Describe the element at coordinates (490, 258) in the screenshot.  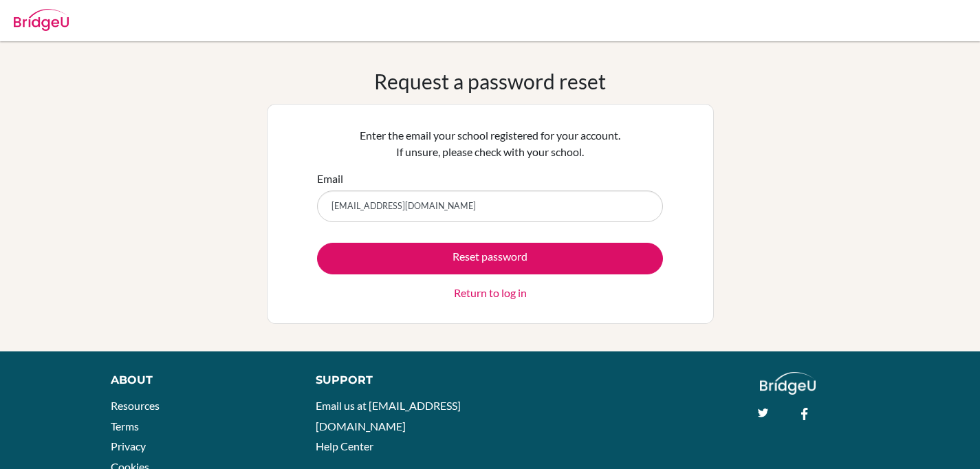
I see `button: Reset password` at that location.